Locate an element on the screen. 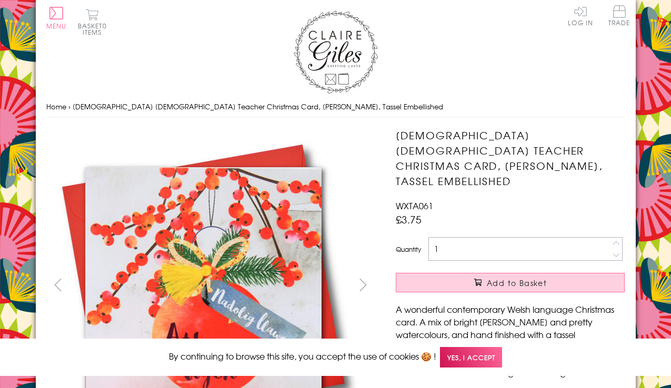  span: Menu is located at coordinates (56, 26).